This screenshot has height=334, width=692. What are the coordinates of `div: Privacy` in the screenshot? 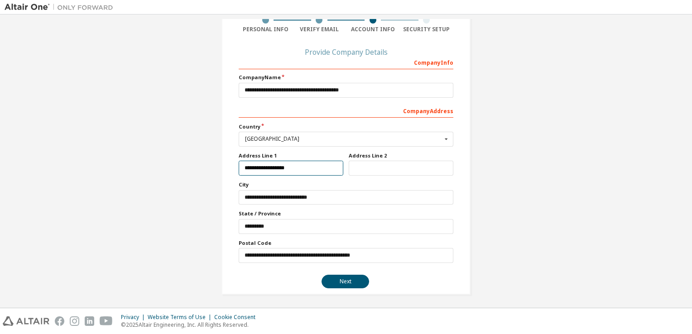 It's located at (134, 317).